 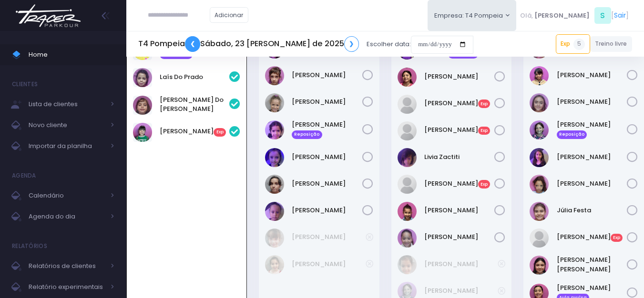 I want to click on img: Laura Alves Perpétuo Cousso, so click(x=539, y=238).